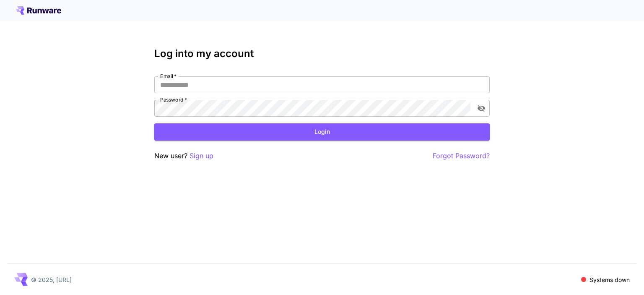  I want to click on label: Email, so click(168, 76).